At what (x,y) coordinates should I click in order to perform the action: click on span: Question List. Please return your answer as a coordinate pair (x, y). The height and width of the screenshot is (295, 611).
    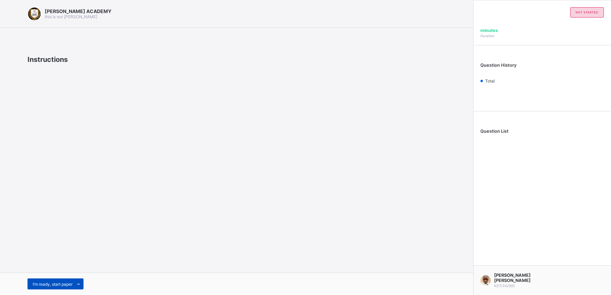
    Looking at the image, I should click on (495, 131).